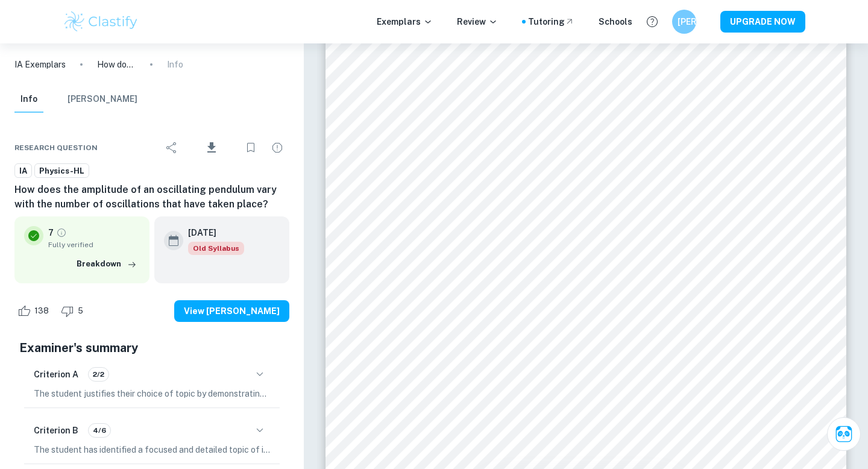 The image size is (868, 469). I want to click on button: Info, so click(29, 99).